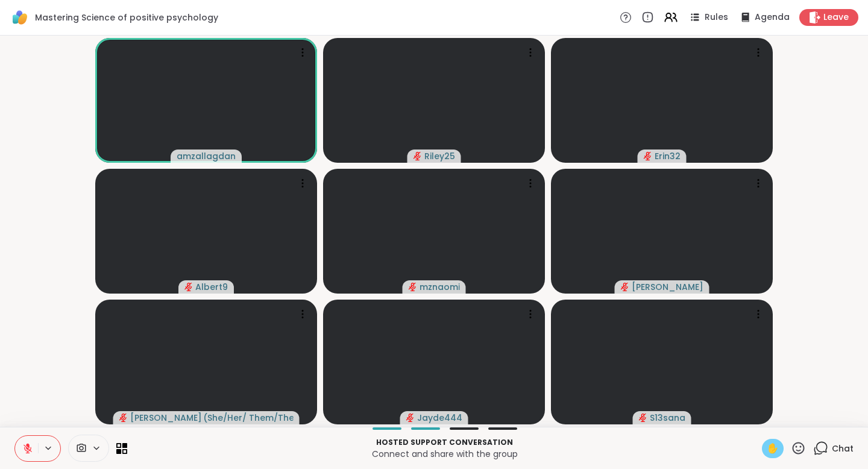  Describe the element at coordinates (444, 454) in the screenshot. I see `p: Connect and share with the group` at that location.